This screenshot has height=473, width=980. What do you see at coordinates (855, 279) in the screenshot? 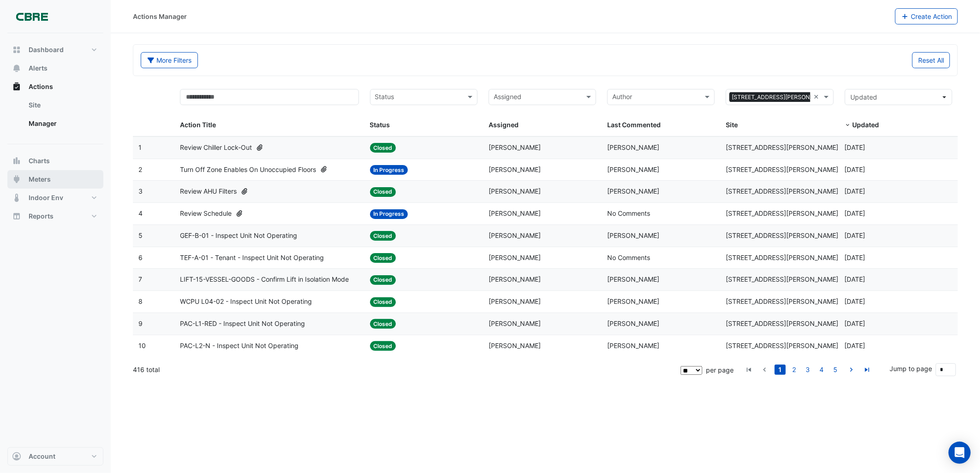
I see `span: 2025-05-26T10:04:07.880` at bounding box center [855, 279].